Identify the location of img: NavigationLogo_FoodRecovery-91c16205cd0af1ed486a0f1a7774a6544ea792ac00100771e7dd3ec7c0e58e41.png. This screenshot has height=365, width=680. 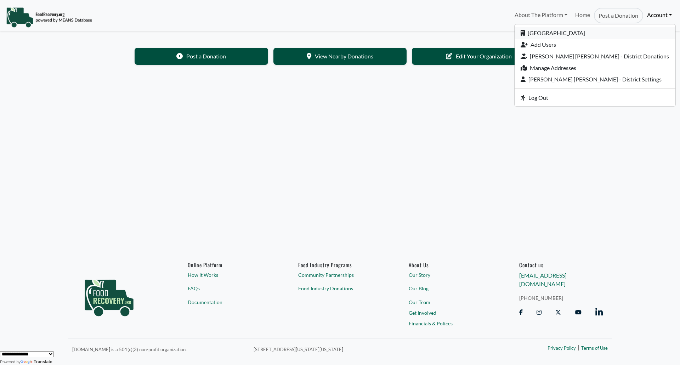
(49, 17).